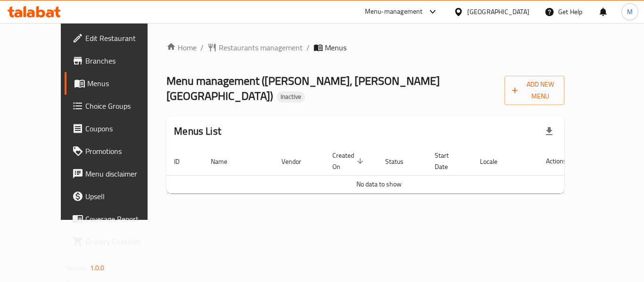 This screenshot has width=644, height=282. Describe the element at coordinates (225, 161) in the screenshot. I see `span: Name` at that location.